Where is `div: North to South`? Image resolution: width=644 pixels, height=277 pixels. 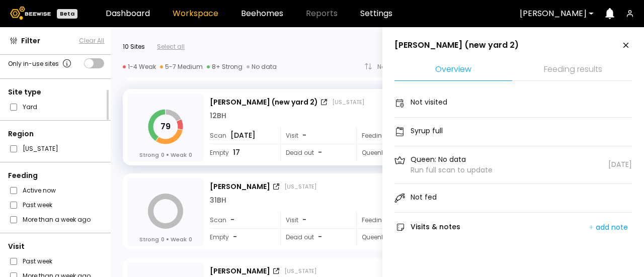 div: North to South is located at coordinates (402, 67).